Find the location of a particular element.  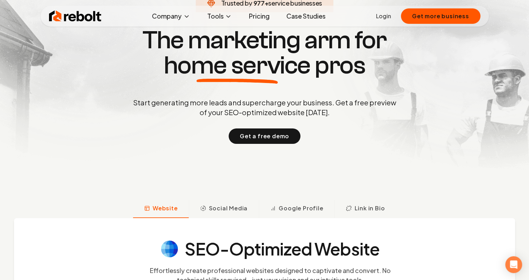

a: Pricing is located at coordinates (259, 16).